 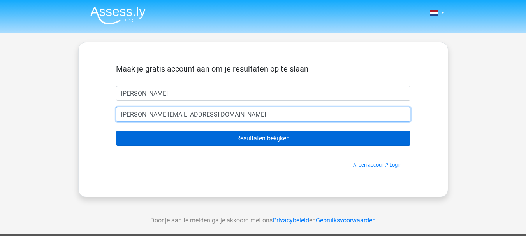 What do you see at coordinates (291, 220) in the screenshot?
I see `a: Privacybeleid` at bounding box center [291, 220].